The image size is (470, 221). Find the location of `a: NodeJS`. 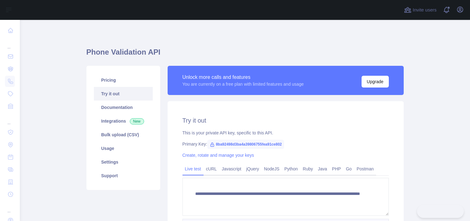

a: NodeJS is located at coordinates (272, 168).